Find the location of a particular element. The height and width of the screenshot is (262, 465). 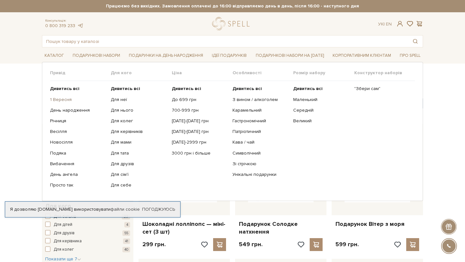

span: Для керівника is located at coordinates (67, 241).